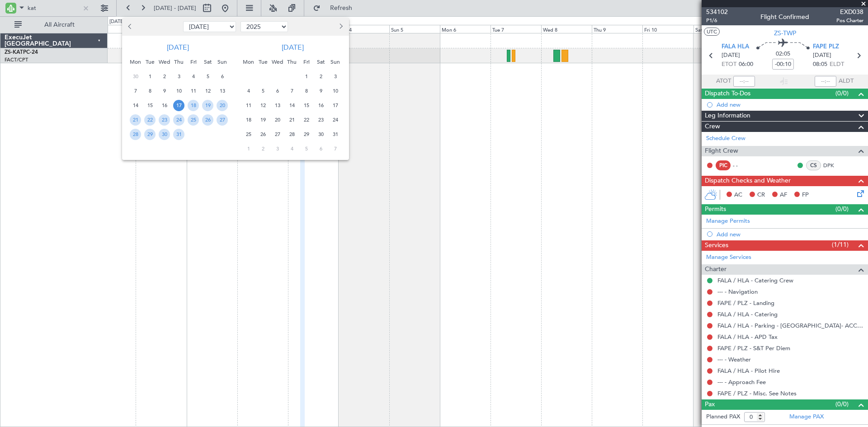 This screenshot has width=868, height=427. What do you see at coordinates (165, 105) in the screenshot?
I see `div: 16-7-2025` at bounding box center [165, 105].